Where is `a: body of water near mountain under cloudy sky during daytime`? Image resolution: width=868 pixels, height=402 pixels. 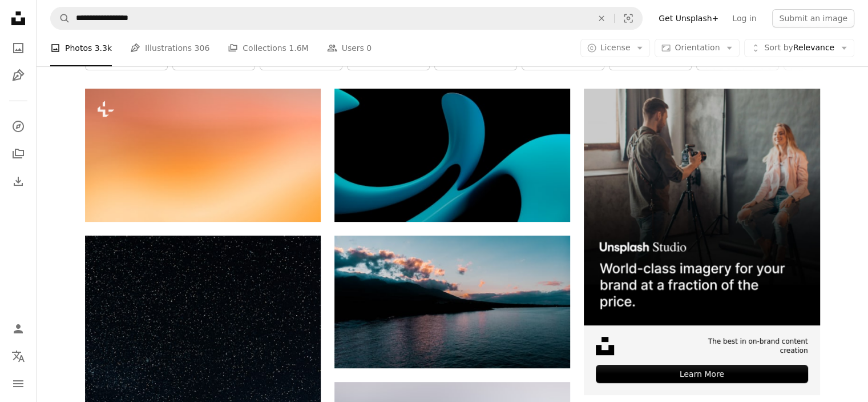 a: body of water near mountain under cloudy sky during daytime is located at coordinates (452, 301).